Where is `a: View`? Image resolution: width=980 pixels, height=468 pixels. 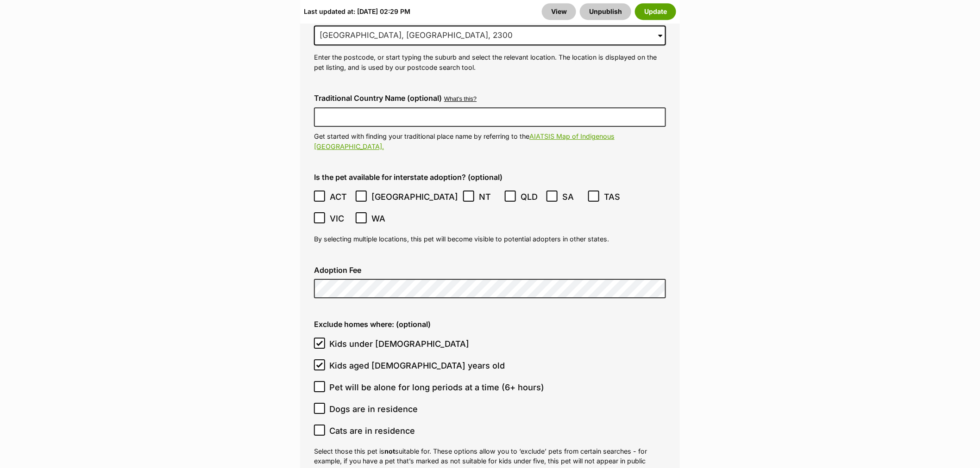 a: View is located at coordinates (559, 12).